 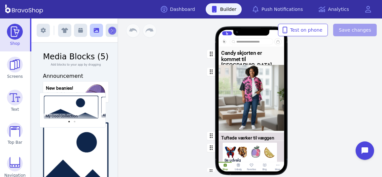 What do you see at coordinates (76, 76) in the screenshot?
I see `h3: Announcement` at bounding box center [76, 76].